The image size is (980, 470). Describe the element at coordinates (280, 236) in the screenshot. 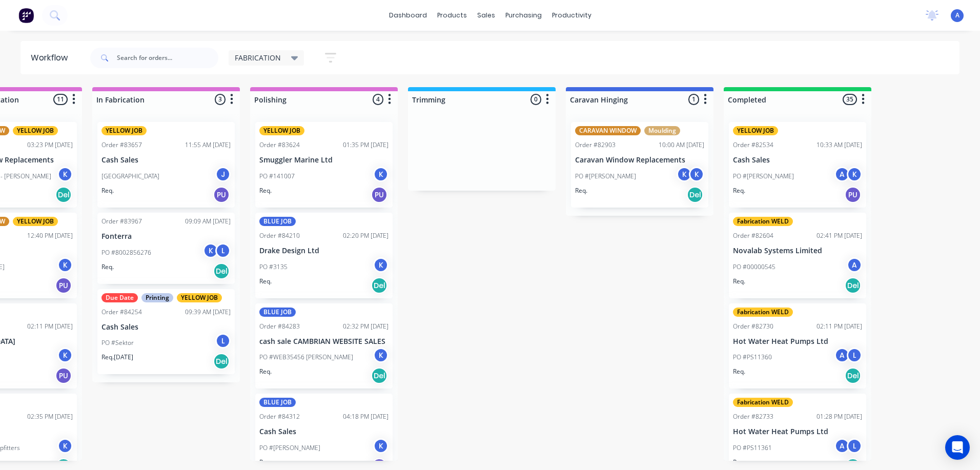

I see `div: Order #84210` at that location.